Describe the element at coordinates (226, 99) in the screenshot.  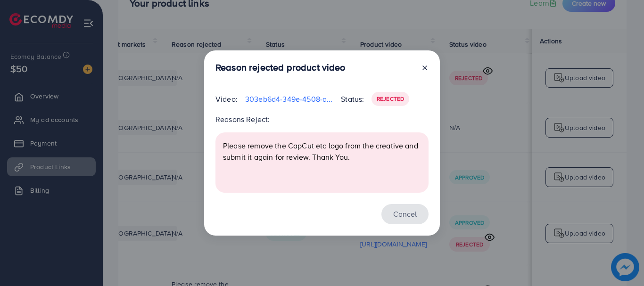
I see `p: Video:` at that location.